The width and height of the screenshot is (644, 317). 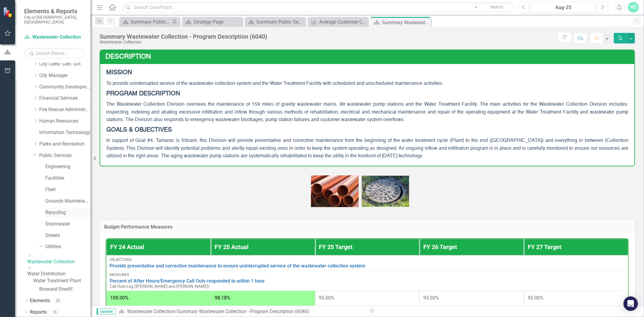 I want to click on span: 100.00%, so click(x=119, y=298).